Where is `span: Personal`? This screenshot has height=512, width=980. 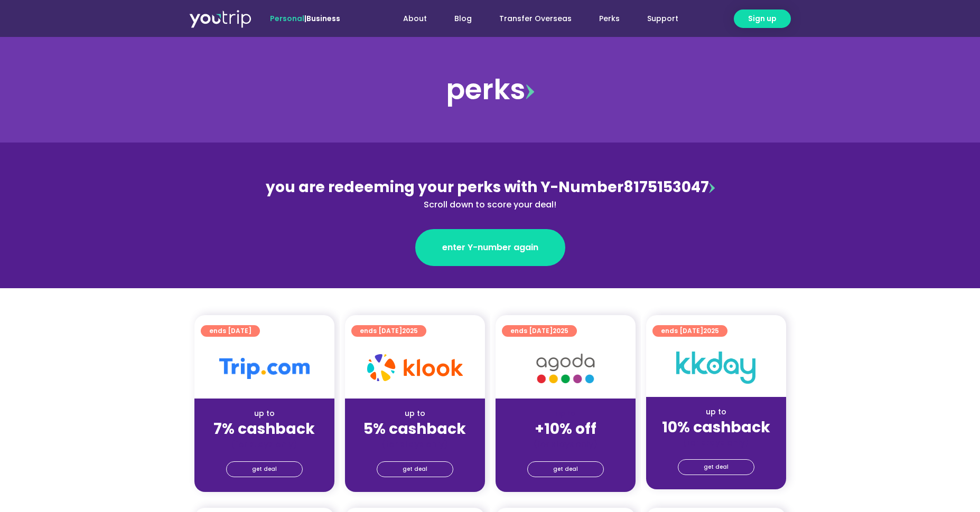 span: Personal is located at coordinates (287, 18).